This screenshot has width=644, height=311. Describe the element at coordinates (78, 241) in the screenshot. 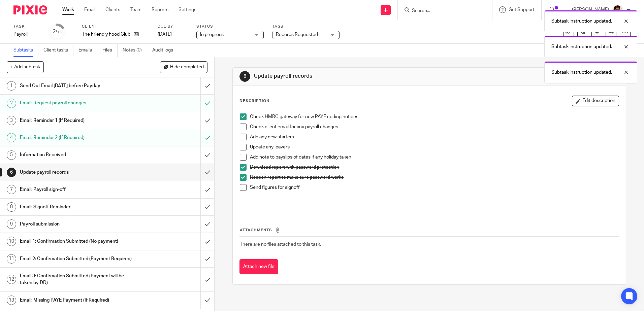

I see `h1: Email 1: Confirmation Submitted (No payment)` at that location.